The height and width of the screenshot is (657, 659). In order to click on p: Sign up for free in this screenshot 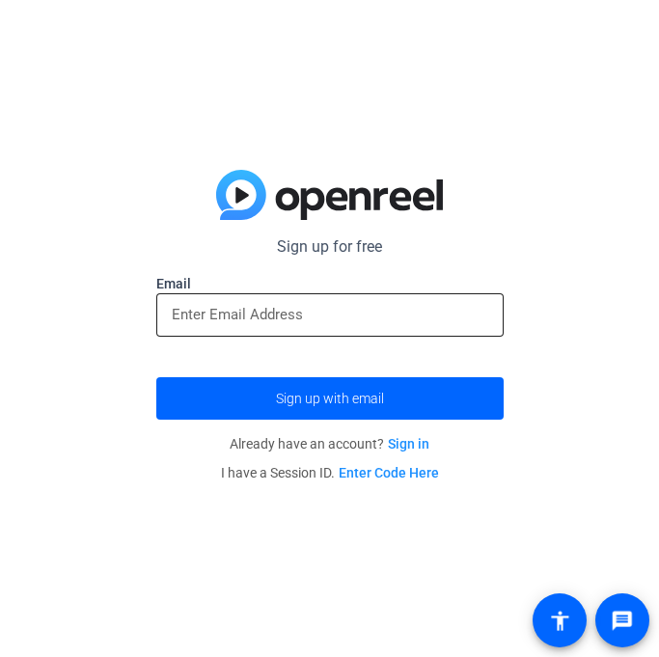, I will do `click(330, 247)`.